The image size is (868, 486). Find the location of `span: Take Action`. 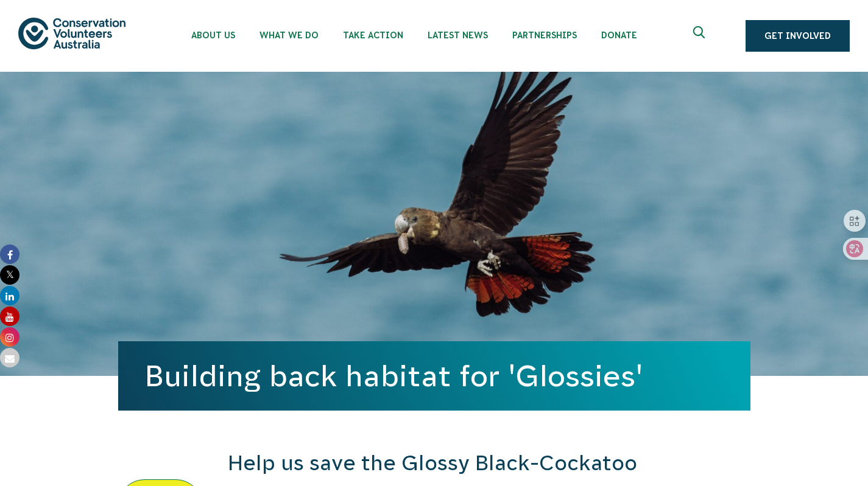

span: Take Action is located at coordinates (373, 35).